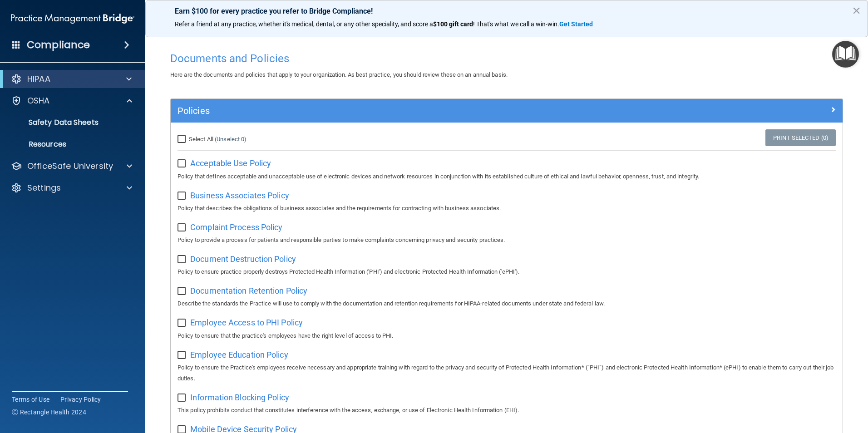  I want to click on p: Policy to ensure practice properly destroys Protected Health Information ('PHI') and electronic P..., so click(507, 272).